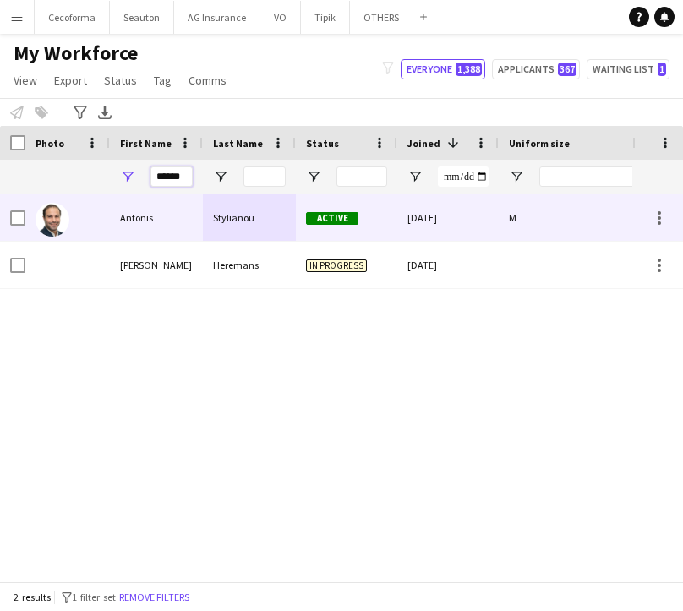 The image size is (683, 611). I want to click on span: Joined, so click(423, 143).